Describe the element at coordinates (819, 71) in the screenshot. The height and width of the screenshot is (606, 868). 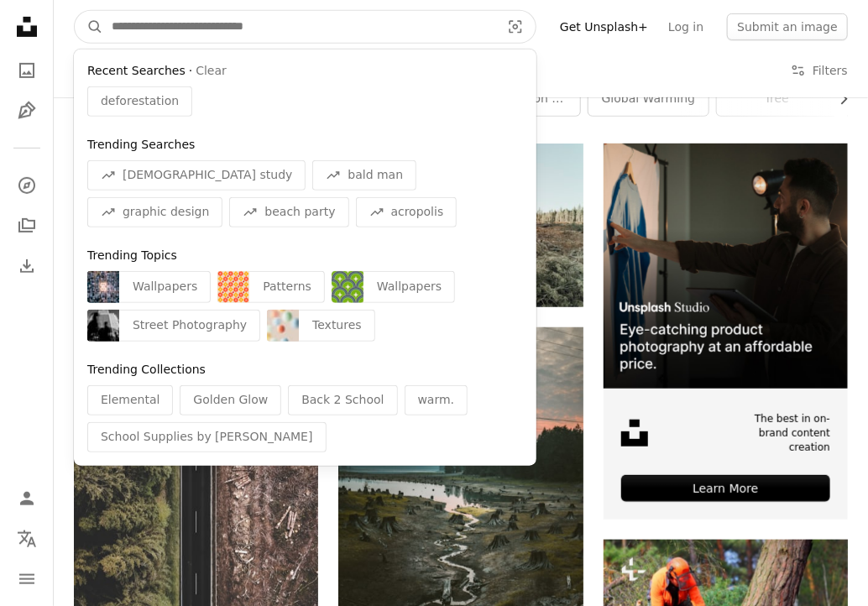
I see `button: Filters` at that location.